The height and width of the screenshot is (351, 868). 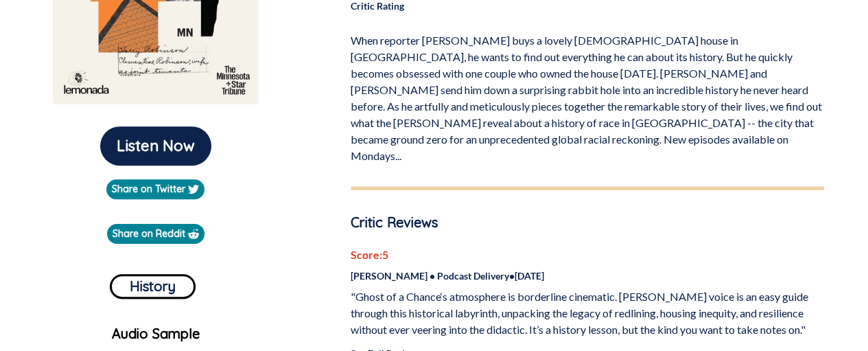 What do you see at coordinates (587, 255) in the screenshot?
I see `p: Score: 5` at bounding box center [587, 255].